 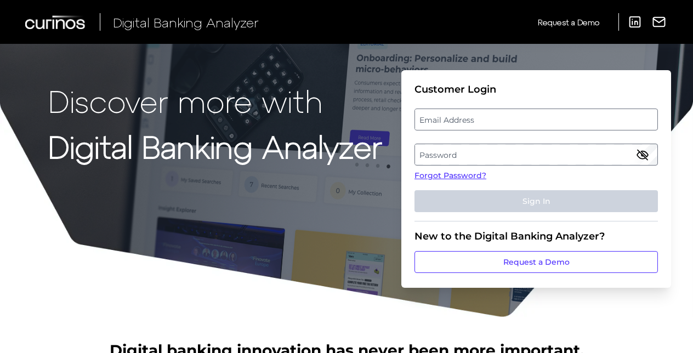 What do you see at coordinates (56, 22) in the screenshot?
I see `img: Curinos` at bounding box center [56, 22].